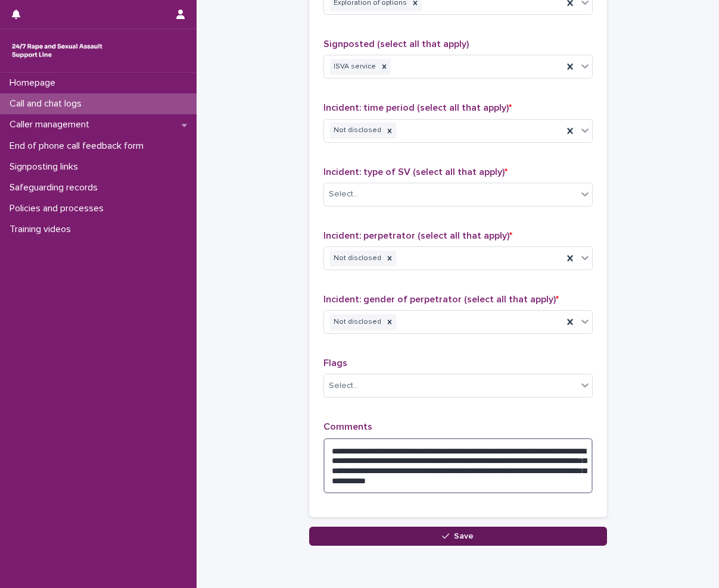 The image size is (719, 588). I want to click on span: Comments, so click(348, 427).